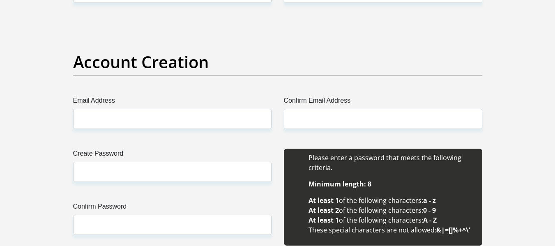 The width and height of the screenshot is (555, 246). I want to click on b: Minimum length: 8, so click(340, 184).